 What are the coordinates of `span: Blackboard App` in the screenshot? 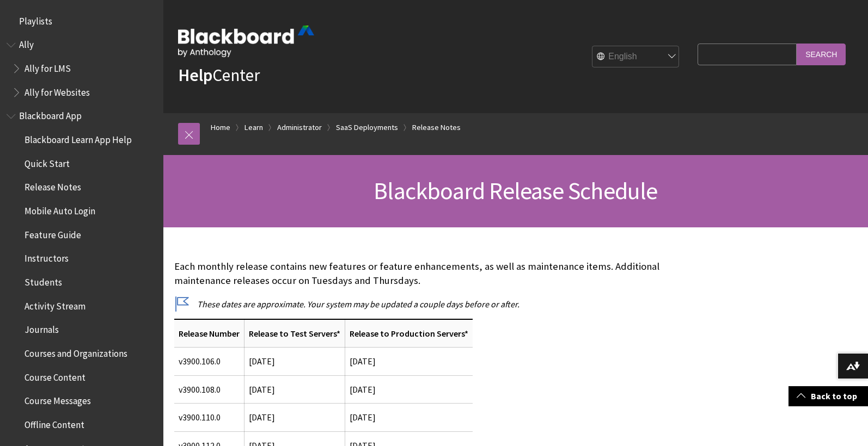 It's located at (50, 114).